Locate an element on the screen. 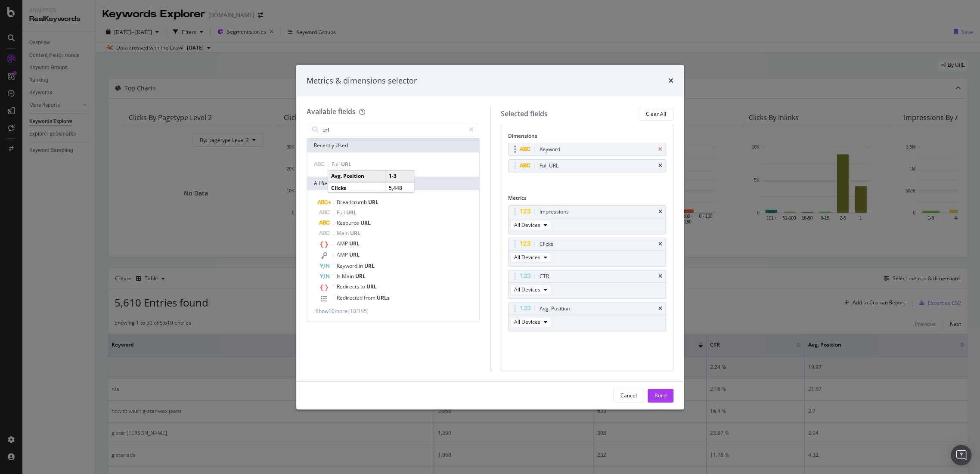  div: Full URLtimes is located at coordinates (588, 166).